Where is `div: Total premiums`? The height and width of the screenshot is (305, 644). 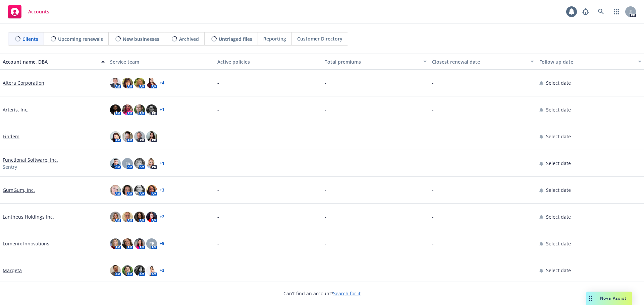 div: Total premiums is located at coordinates (372, 62).